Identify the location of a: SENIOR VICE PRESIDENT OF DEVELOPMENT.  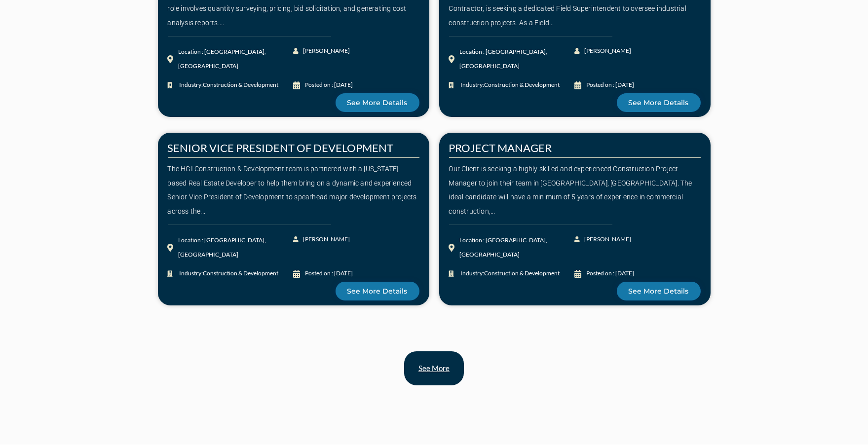
(281, 148).